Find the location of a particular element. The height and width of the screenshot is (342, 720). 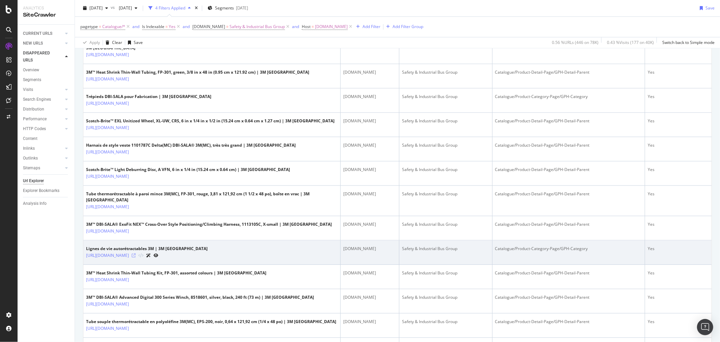

div: Distribution is located at coordinates (33, 109).